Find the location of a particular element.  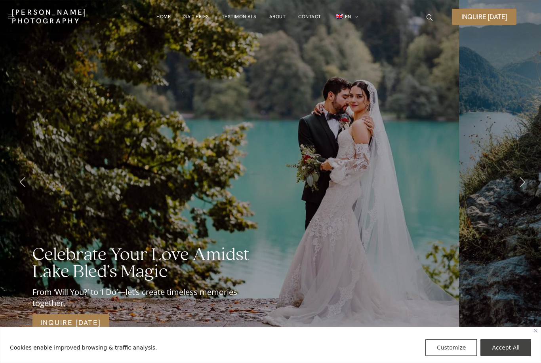

button: Accept All is located at coordinates (506, 348).